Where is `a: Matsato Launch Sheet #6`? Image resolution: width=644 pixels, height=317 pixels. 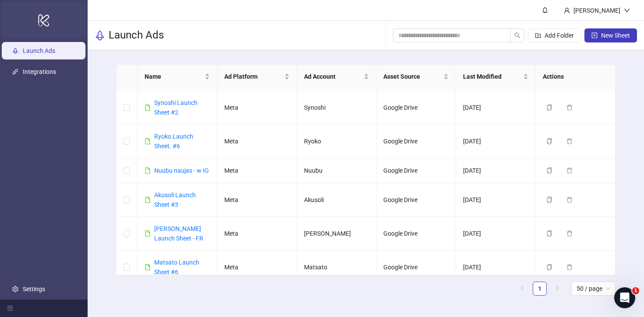 a: Matsato Launch Sheet #6 is located at coordinates (176, 267).